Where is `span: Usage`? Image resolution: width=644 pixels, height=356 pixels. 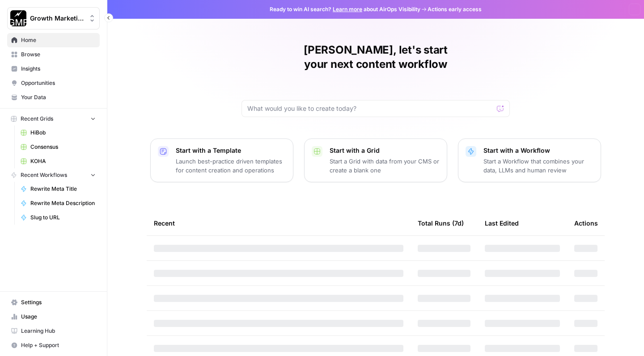
span: Usage is located at coordinates (58, 317).